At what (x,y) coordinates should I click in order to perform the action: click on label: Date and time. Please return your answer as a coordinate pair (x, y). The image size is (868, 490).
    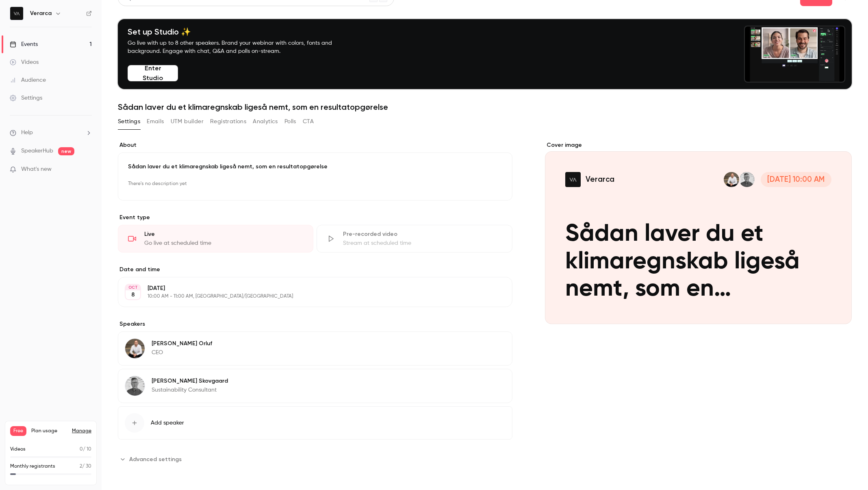
    Looking at the image, I should click on (315, 269).